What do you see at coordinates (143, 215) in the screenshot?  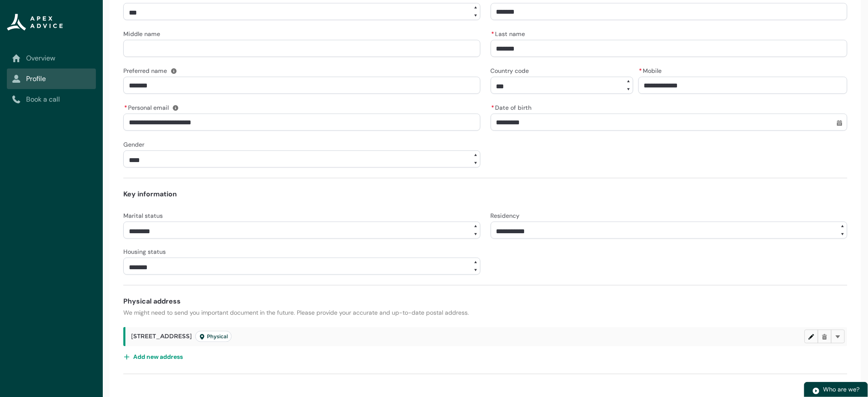 I see `span: Marital status` at bounding box center [143, 215].